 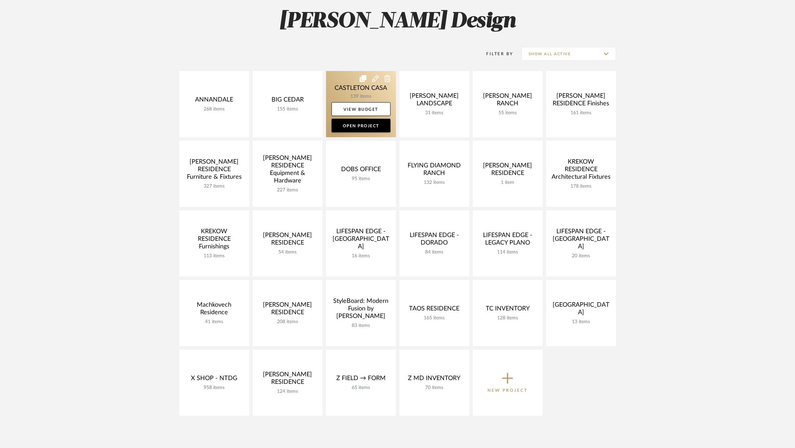 What do you see at coordinates (581, 256) in the screenshot?
I see `div: 20 items` at bounding box center [581, 256].